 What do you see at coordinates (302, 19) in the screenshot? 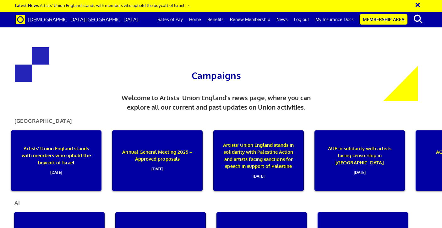
I see `a: Log out` at bounding box center [302, 19].